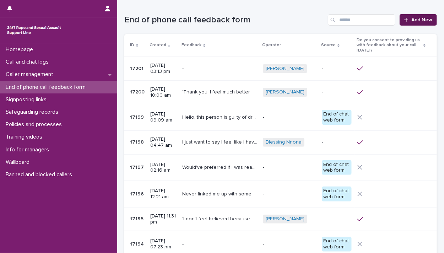 This screenshot has width=444, height=253. I want to click on img: rhQMoQhaT3yELyF149Cw, so click(34, 30).